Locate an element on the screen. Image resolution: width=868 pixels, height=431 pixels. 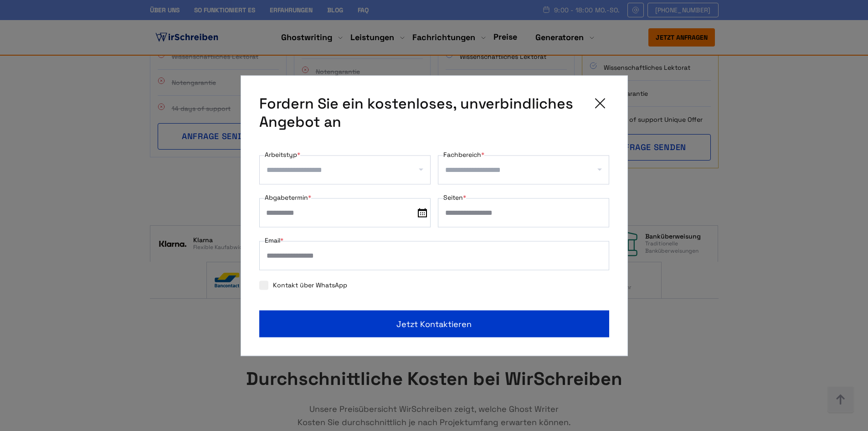
label: Fachbereich is located at coordinates (464, 154).